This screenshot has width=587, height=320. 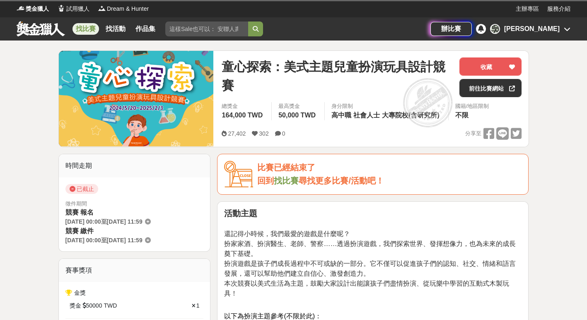 What do you see at coordinates (272, 316) in the screenshot?
I see `span: 以下為扮演主題參考(不限於此)：` at bounding box center [272, 316].